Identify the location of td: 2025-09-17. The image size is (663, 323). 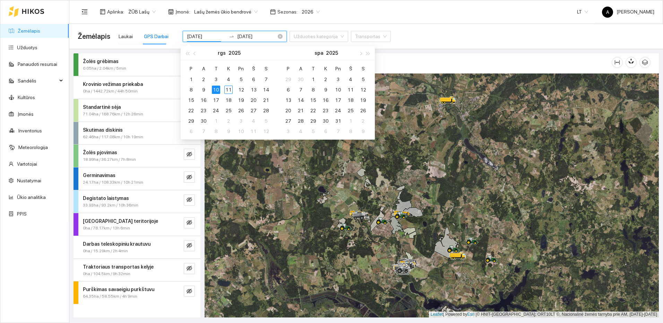
(216, 100).